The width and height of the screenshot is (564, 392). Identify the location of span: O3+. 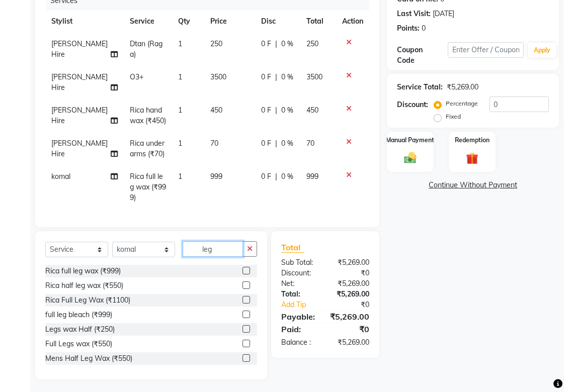
(136, 77).